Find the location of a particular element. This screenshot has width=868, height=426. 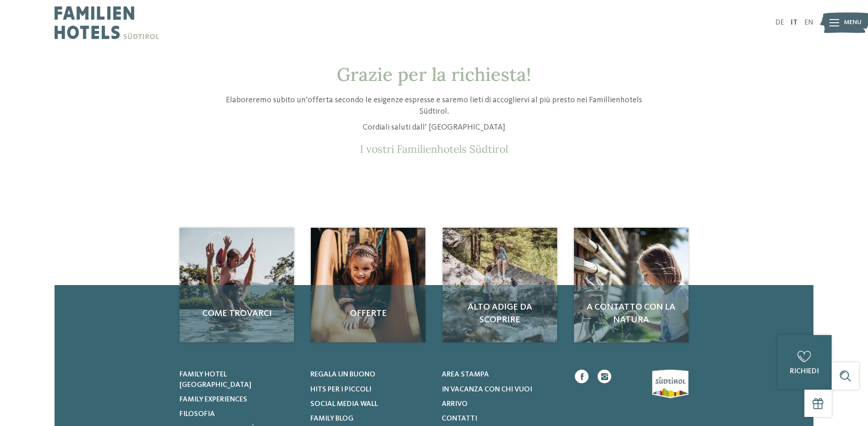

a: Family Blog is located at coordinates (370, 418).